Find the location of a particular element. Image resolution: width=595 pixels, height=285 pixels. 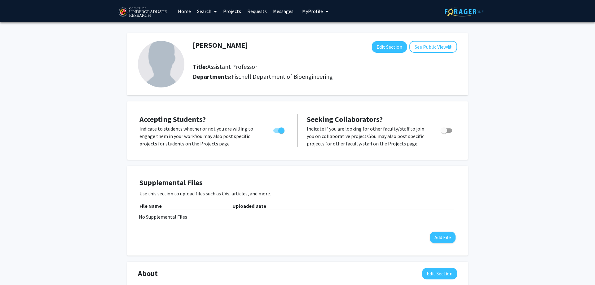

img: Profile Picture is located at coordinates (161, 64).